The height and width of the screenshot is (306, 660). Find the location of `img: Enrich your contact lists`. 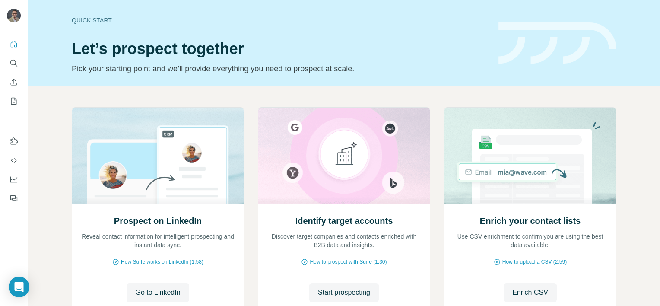

img: Enrich your contact lists is located at coordinates (530, 155).